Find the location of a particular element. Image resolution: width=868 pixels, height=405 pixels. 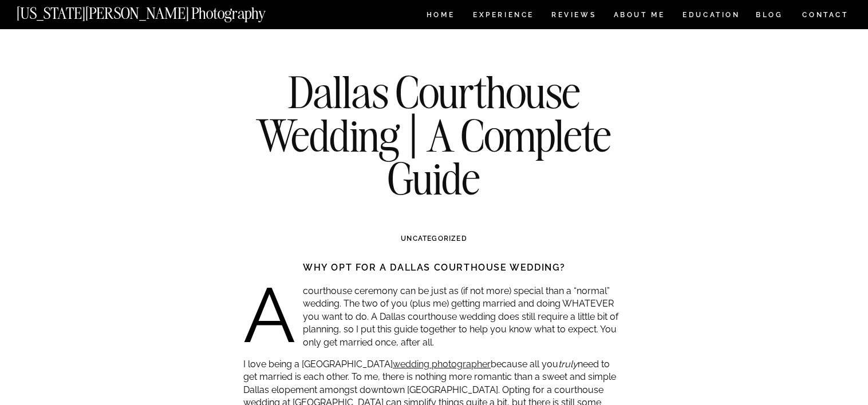

a: ABOUT ME is located at coordinates (639, 16).